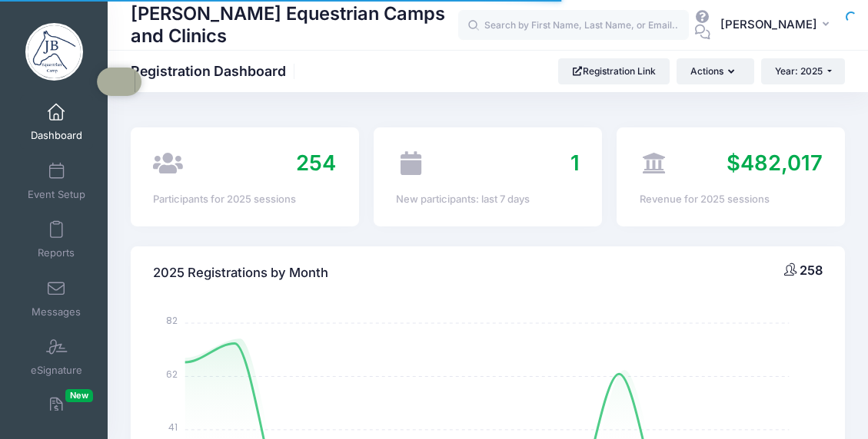 Image resolution: width=868 pixels, height=439 pixels. I want to click on span: Messages, so click(56, 312).